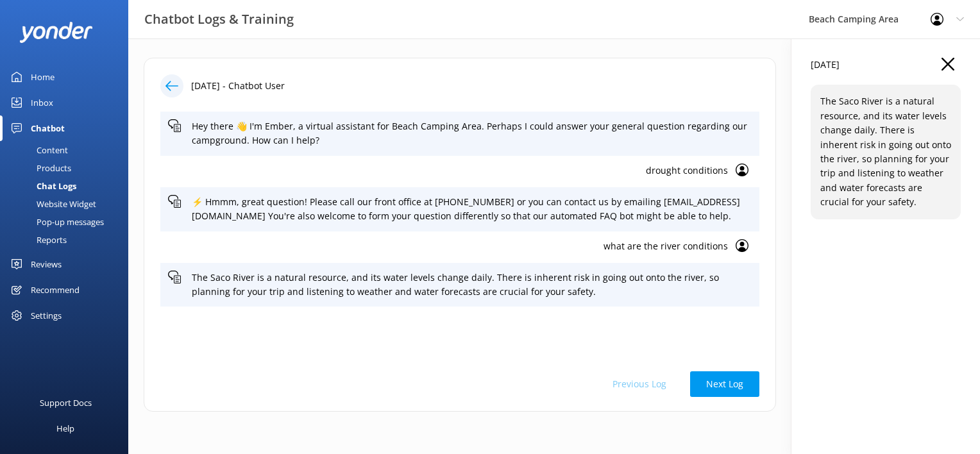 The image size is (980, 454). I want to click on div: Content, so click(38, 150).